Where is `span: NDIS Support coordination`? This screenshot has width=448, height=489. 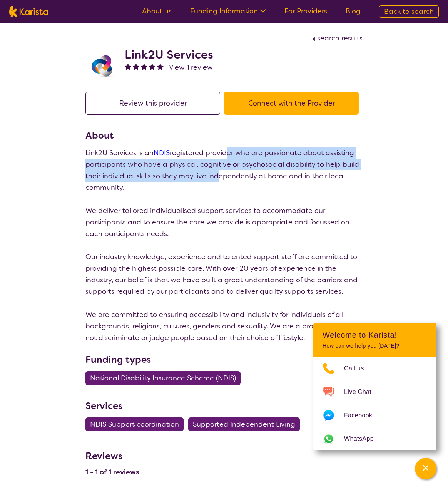
span: NDIS Support coordination is located at coordinates (135, 425).